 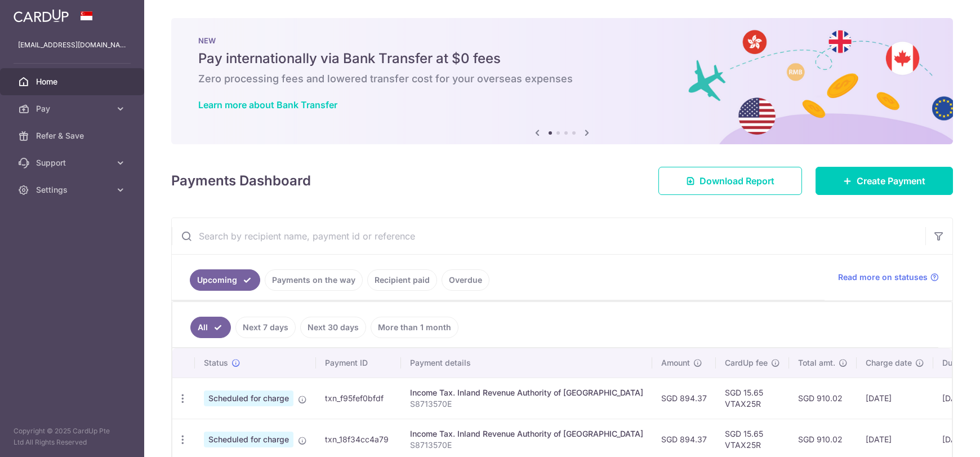 I want to click on h4: Payments Dashboard, so click(x=241, y=181).